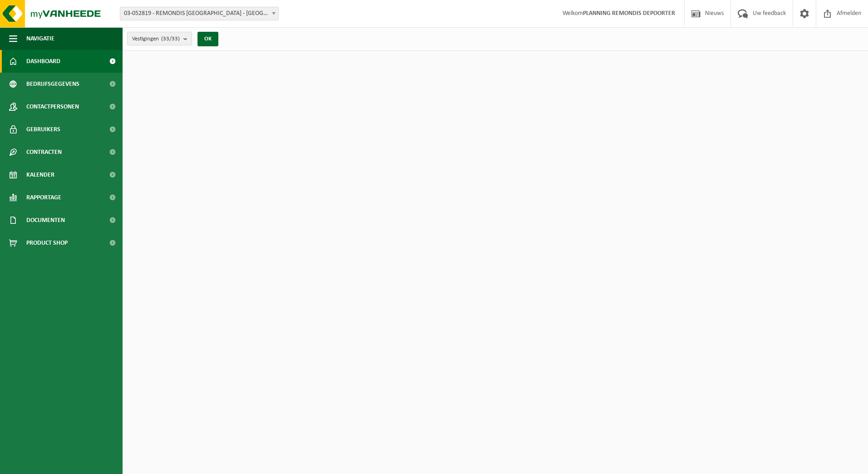 This screenshot has height=474, width=868. I want to click on span: Documenten, so click(45, 220).